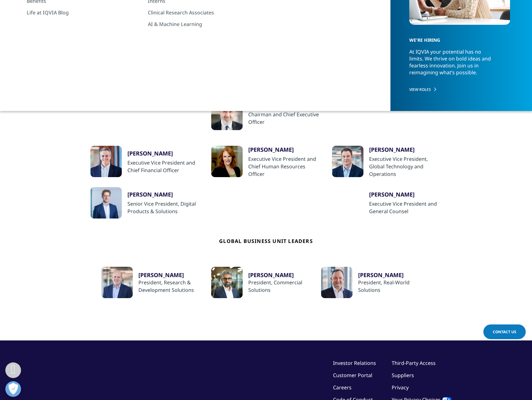 The width and height of the screenshot is (532, 400). What do you see at coordinates (164, 167) in the screenshot?
I see `div: Executive Vice President and Chief Financial Officer` at bounding box center [164, 167].